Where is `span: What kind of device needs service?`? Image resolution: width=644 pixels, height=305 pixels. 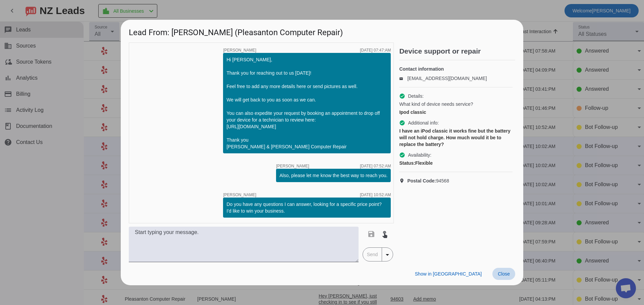
span: What kind of device needs service? is located at coordinates (436, 104).